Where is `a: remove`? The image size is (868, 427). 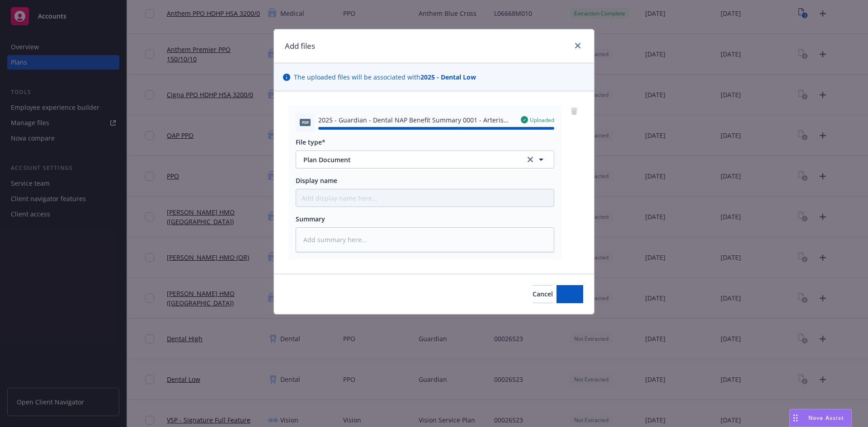
a: remove is located at coordinates (574, 111).